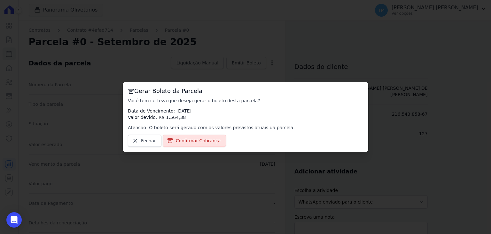  Describe the element at coordinates (198, 140) in the screenshot. I see `span: Confirmar Cobrança` at that location.